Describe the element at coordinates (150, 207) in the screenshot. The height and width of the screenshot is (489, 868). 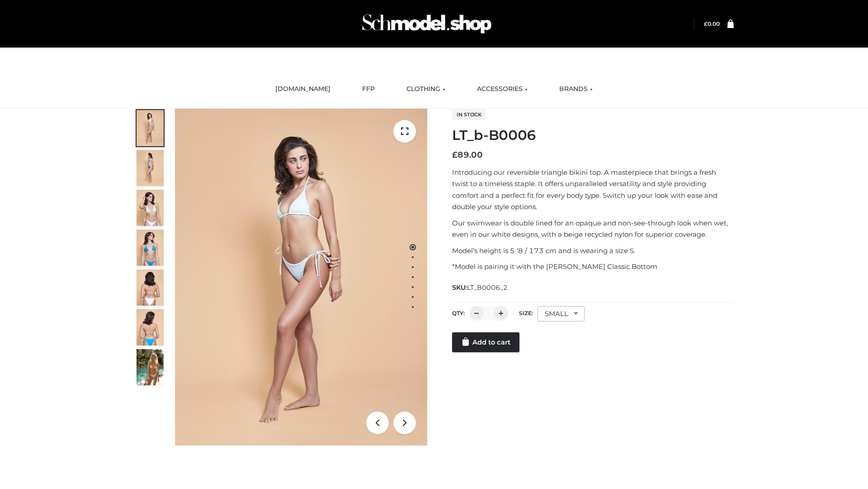
I see `img: ArielClassicBikiniTop_CloudNine_AzureSky_OW114ECO_3-scaled.jpg` at that location.